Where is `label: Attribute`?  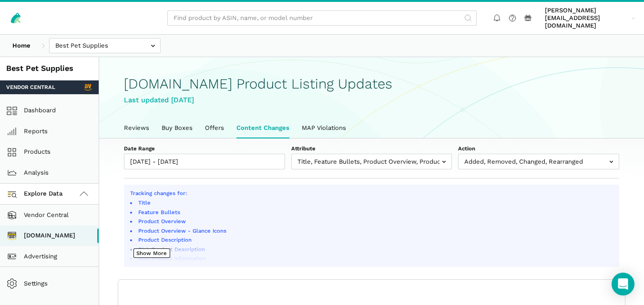
label: Attribute is located at coordinates (372, 149).